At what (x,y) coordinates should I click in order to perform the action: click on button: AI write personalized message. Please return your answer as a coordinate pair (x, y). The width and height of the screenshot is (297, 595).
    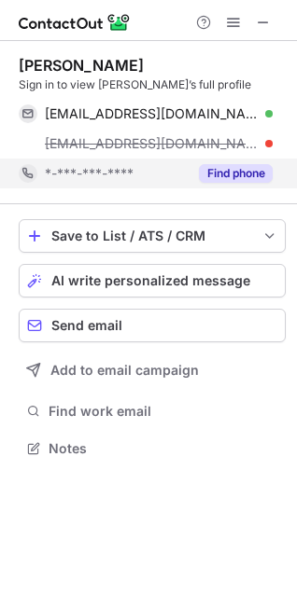
    Looking at the image, I should click on (152, 281).